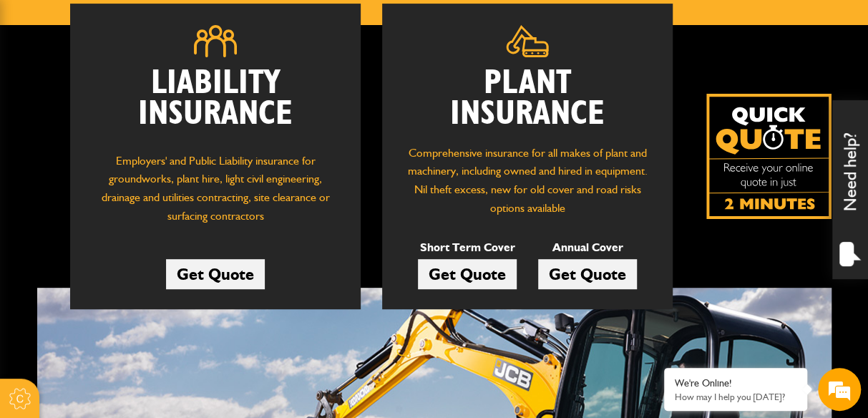  Describe the element at coordinates (527, 99) in the screenshot. I see `h2: Plant Insurance` at that location.